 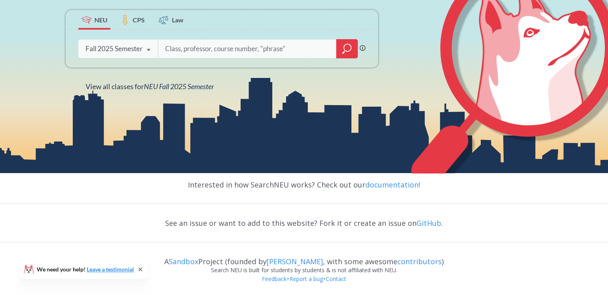 I want to click on a: documentation!, so click(x=393, y=185).